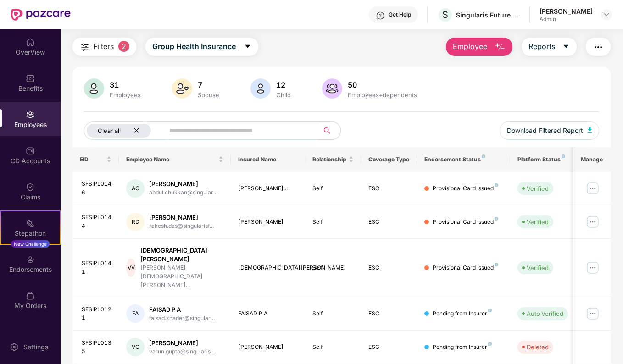 This screenshot has width=623, height=364. I want to click on div: 12, so click(283, 85).